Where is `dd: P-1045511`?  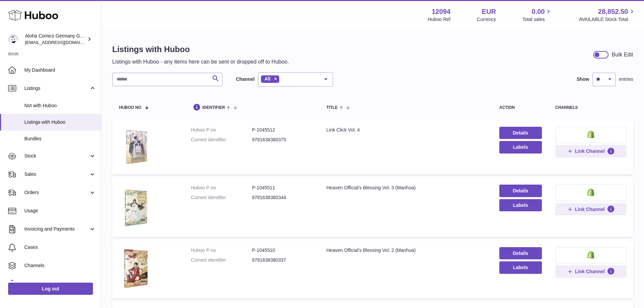
dd: P-1045511 is located at coordinates (282, 187).